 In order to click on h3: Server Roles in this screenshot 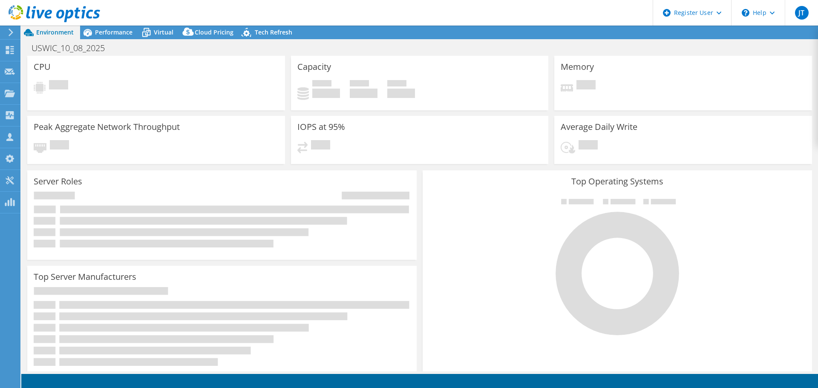, I will do `click(58, 181)`.